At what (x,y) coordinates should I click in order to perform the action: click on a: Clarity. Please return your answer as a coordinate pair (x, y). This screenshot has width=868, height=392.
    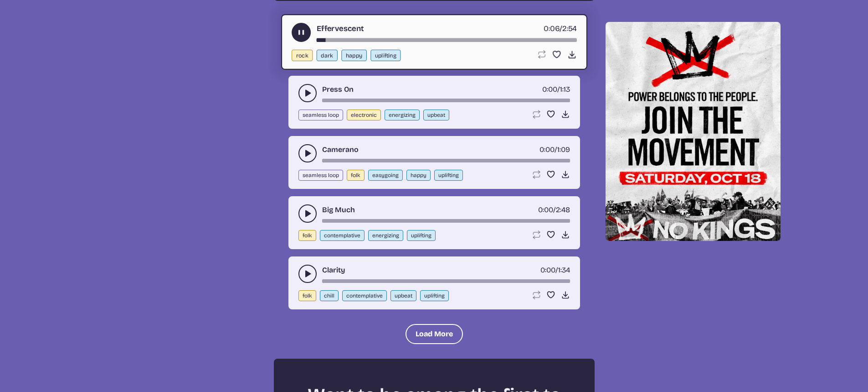
    Looking at the image, I should click on (333, 270).